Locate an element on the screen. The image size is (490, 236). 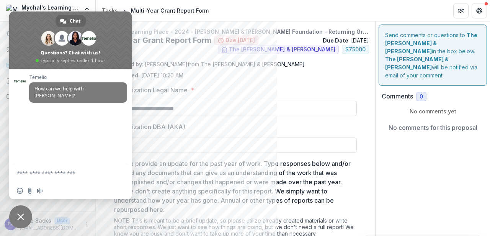
button: Notifications is located at coordinates (47, 34).